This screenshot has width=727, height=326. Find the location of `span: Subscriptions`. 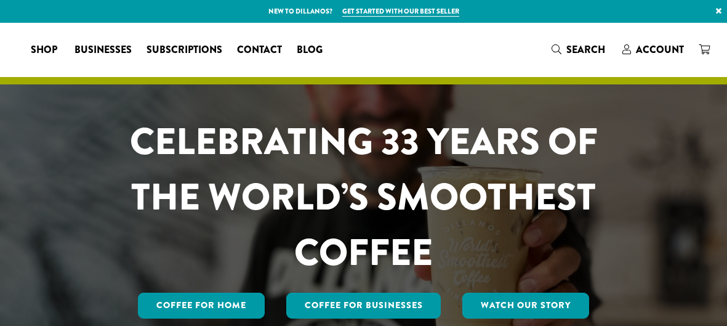

span: Subscriptions is located at coordinates (184, 50).